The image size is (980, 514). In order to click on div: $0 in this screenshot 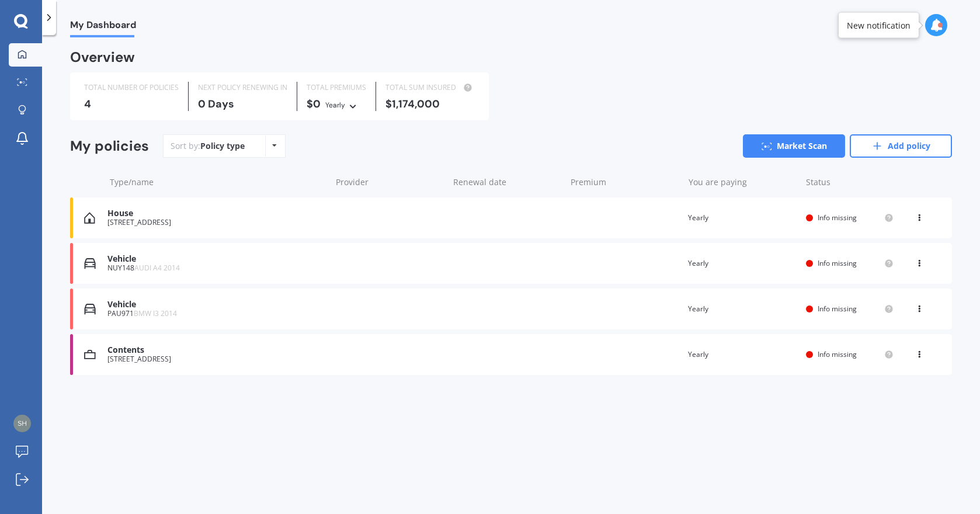, I will do `click(336, 105)`.